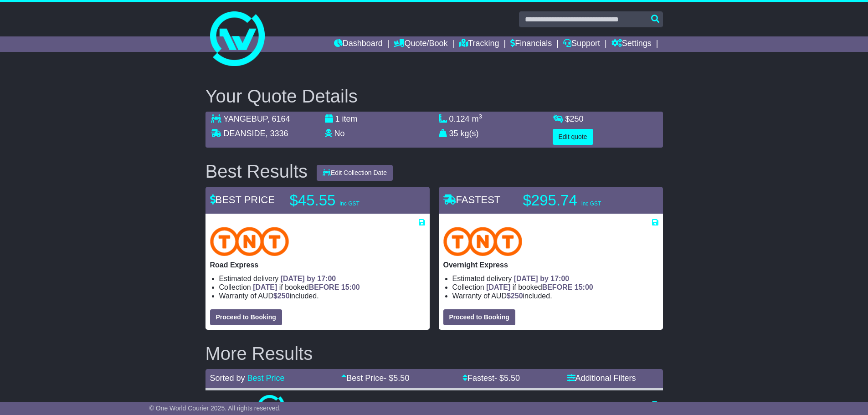 This screenshot has height=415, width=868. I want to click on span: item, so click(350, 119).